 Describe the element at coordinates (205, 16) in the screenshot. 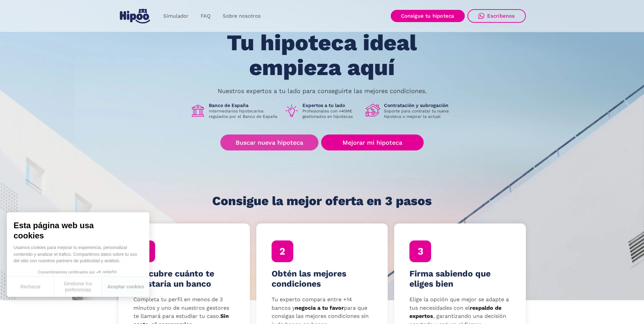

I see `a: FAQ` at that location.